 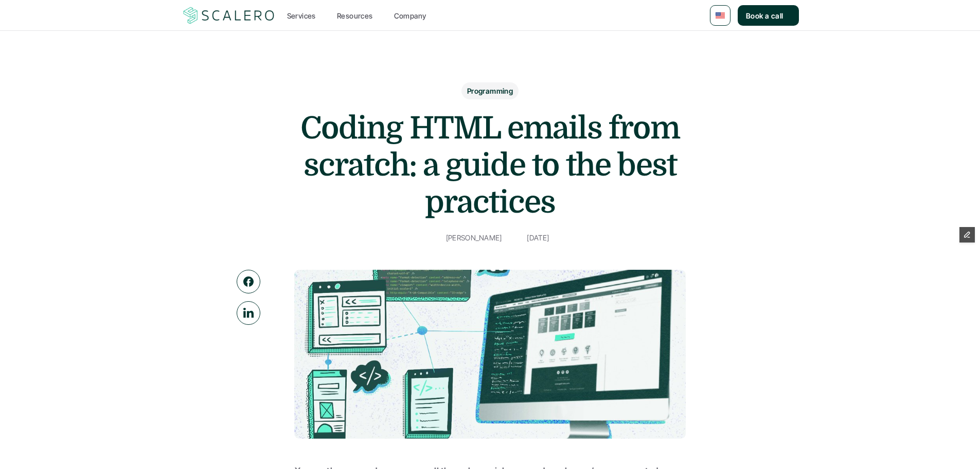 What do you see at coordinates (968, 234) in the screenshot?
I see `button: Edit Framer Content` at bounding box center [968, 234].